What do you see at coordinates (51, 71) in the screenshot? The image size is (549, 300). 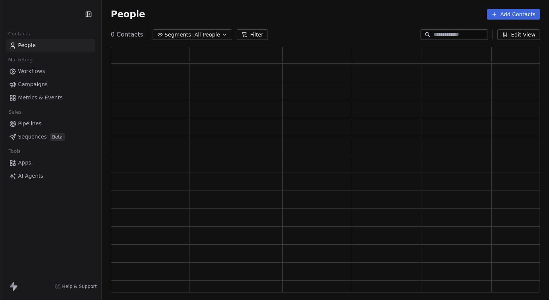 I see `a: Workflows` at bounding box center [51, 71].